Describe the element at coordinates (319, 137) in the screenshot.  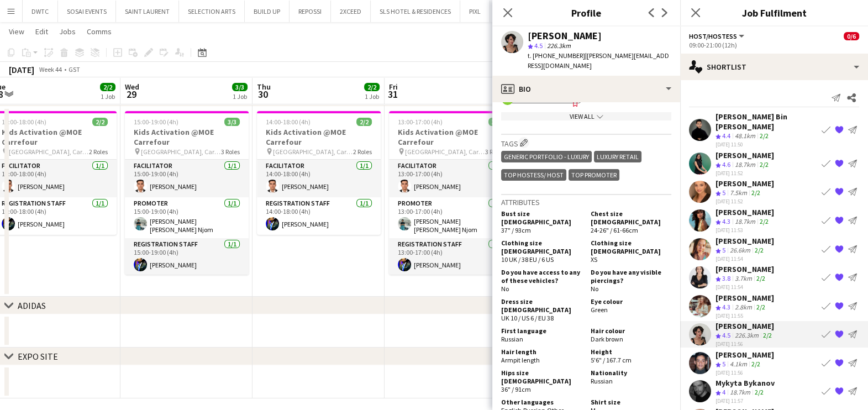
I see `h3: Kids Activation @MOE Carrefour` at that location.